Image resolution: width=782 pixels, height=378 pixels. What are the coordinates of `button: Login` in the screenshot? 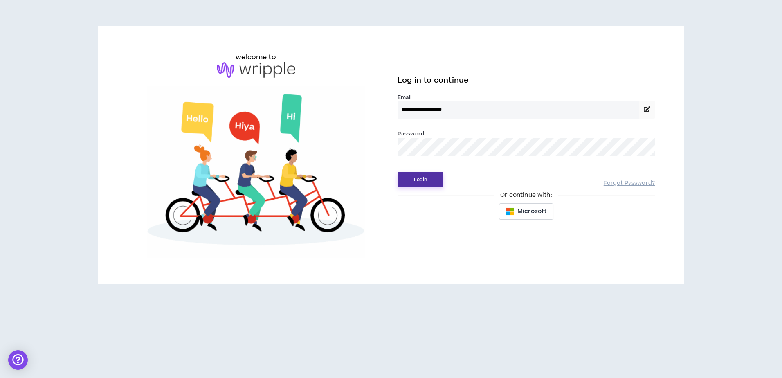 It's located at (421, 180).